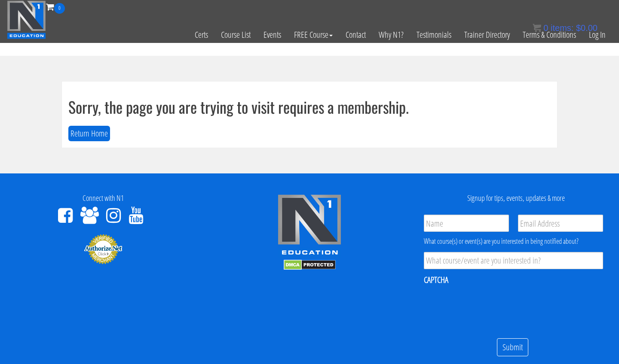 This screenshot has height=364, width=619. I want to click on img: icon11.png, so click(537, 28).